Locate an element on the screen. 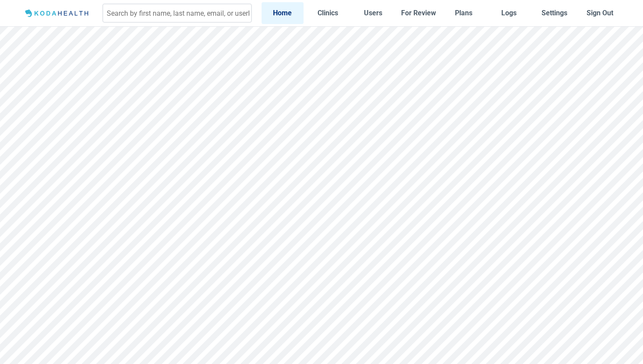  input: Search by first name, last name, email, or userId is located at coordinates (177, 13).